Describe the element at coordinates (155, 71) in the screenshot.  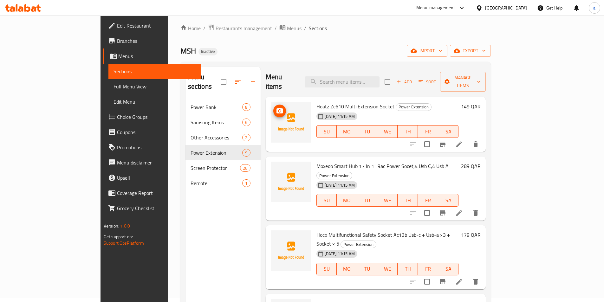
I see `a: Sections` at that location.